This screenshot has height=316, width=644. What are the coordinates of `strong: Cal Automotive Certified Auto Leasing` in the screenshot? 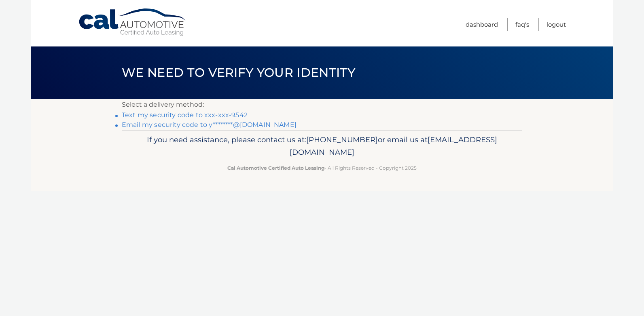 It's located at (276, 168).